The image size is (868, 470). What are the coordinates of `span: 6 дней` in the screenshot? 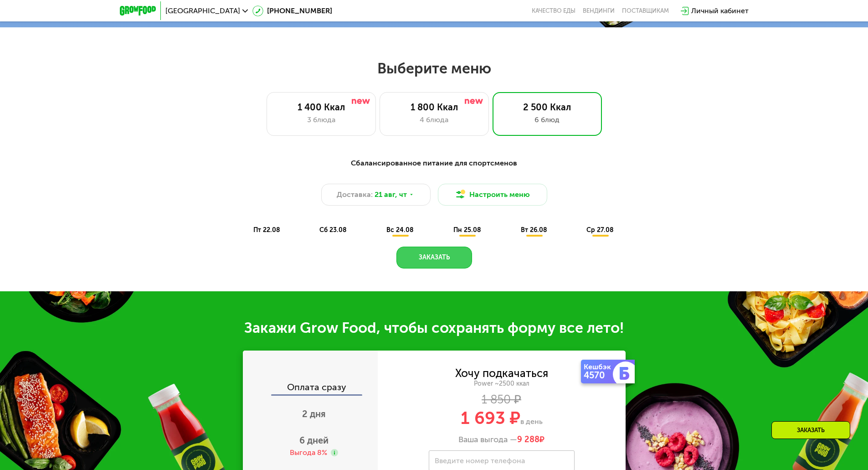 It's located at (314, 440).